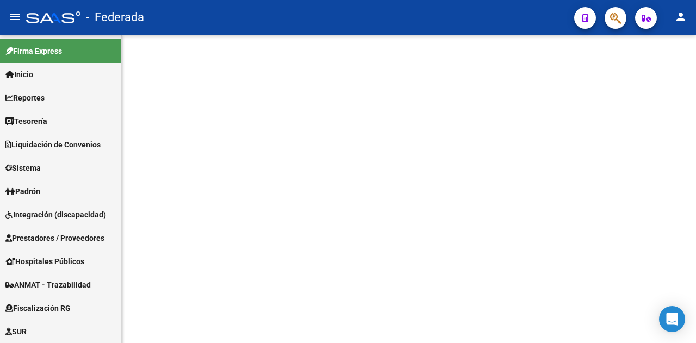  Describe the element at coordinates (45, 261) in the screenshot. I see `span: Hospitales Públicos` at that location.